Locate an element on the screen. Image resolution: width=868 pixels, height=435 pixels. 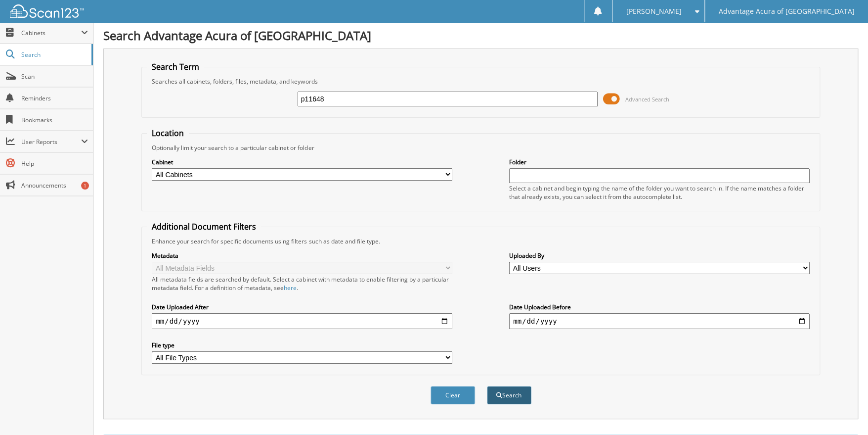
legend: Additional Document Filters is located at coordinates (203, 227).